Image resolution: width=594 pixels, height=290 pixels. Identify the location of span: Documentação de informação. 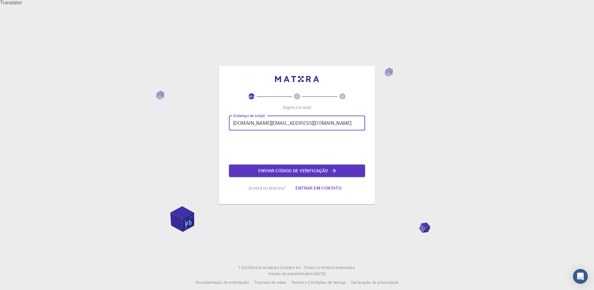
(222, 282).